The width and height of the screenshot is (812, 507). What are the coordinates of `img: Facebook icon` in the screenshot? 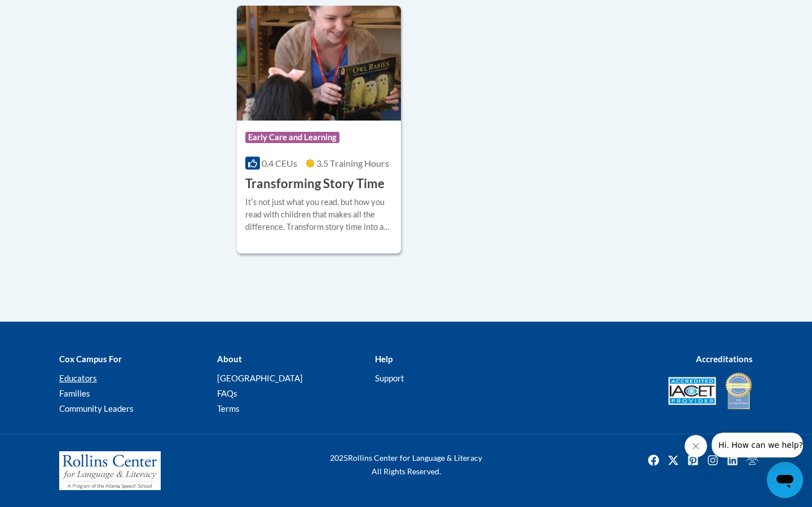 It's located at (654, 460).